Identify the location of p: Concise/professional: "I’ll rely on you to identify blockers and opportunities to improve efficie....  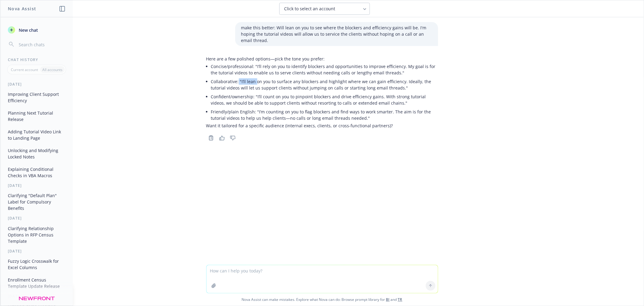
(325, 70).